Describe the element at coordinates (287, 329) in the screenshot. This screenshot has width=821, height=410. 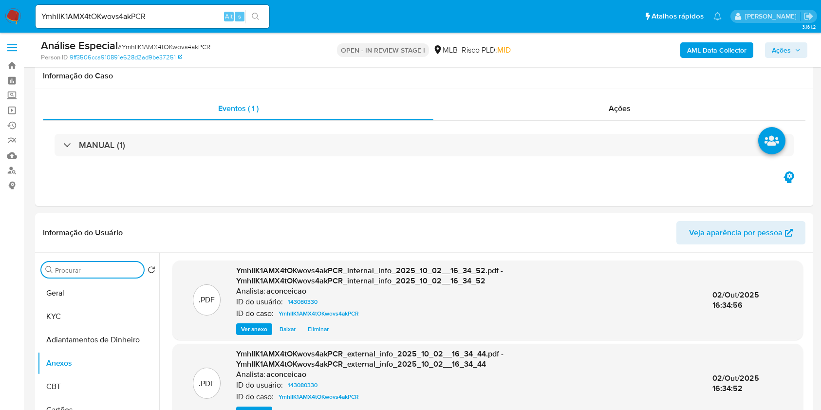
I see `span: Baixar` at that location.